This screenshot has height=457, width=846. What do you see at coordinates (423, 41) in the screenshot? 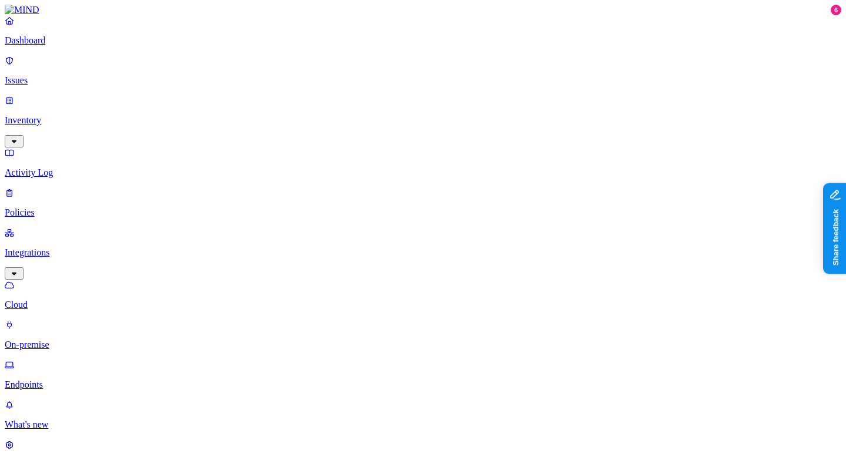
I see `p: Dashboard` at bounding box center [423, 41].